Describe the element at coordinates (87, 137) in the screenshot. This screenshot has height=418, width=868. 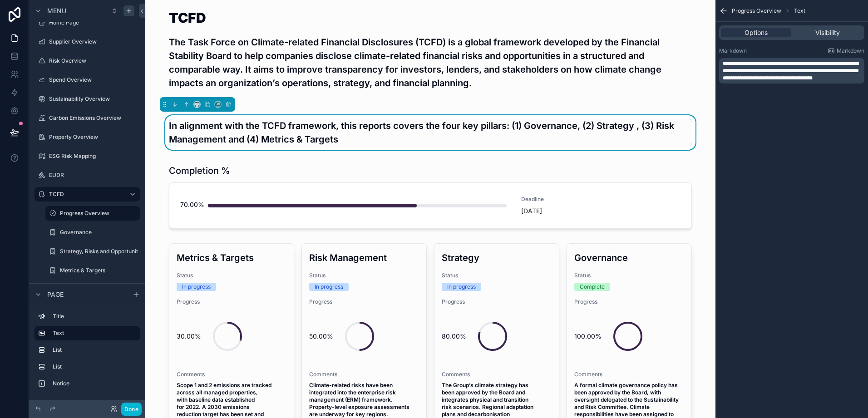
I see `a: Property Overview` at that location.